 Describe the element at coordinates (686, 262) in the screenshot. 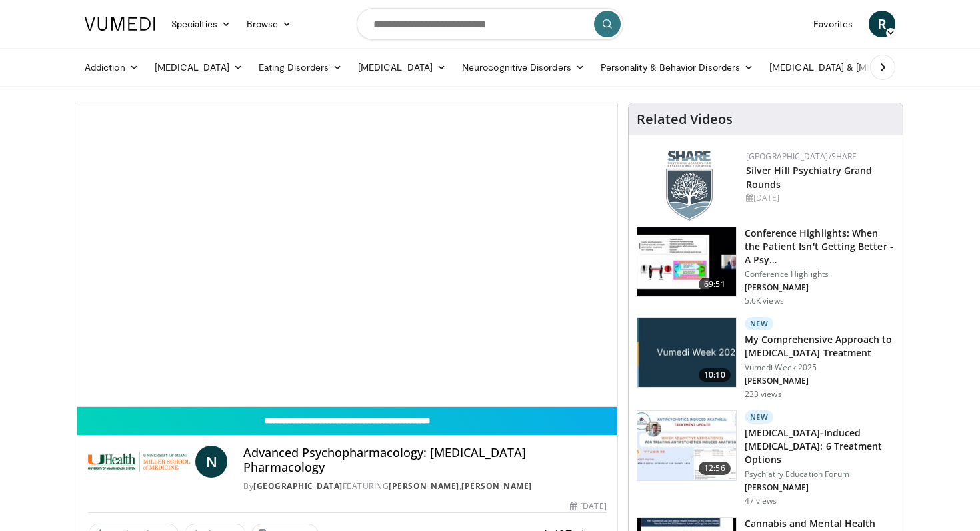

I see `img: 4362ec9e-0993-4580-bfd4-8e18d57e1d49.150x105_q85_crop-smart_upscale.jpg` at that location.